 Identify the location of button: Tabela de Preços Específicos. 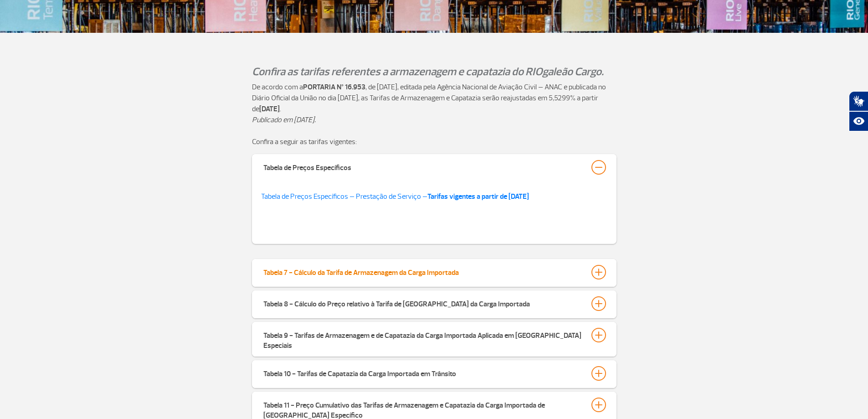
(434, 167).